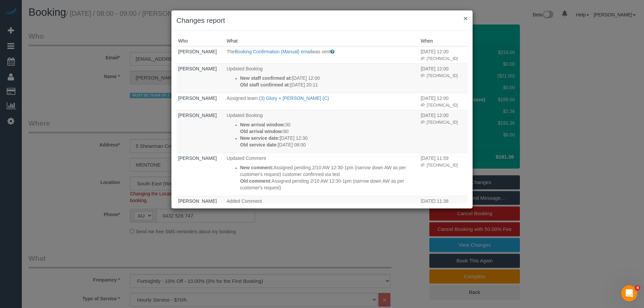 The image size is (644, 308). I want to click on th: What, so click(322, 41).